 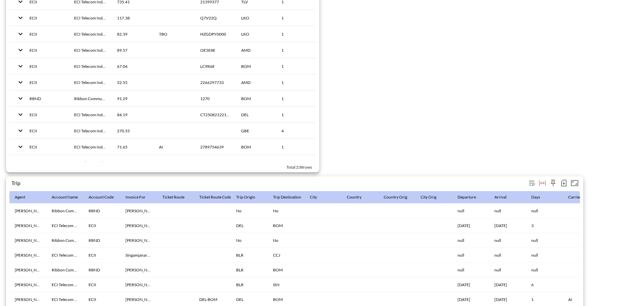 I want to click on th: Q7V22Q, so click(x=215, y=18).